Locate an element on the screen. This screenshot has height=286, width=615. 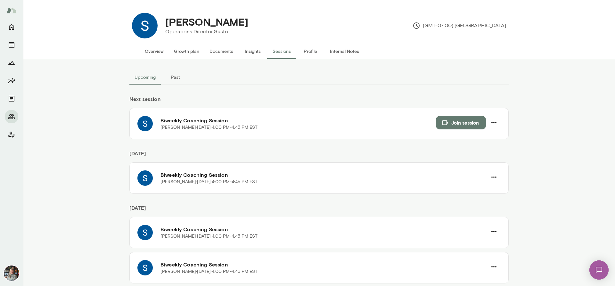
button: Upcoming is located at coordinates (145, 77).